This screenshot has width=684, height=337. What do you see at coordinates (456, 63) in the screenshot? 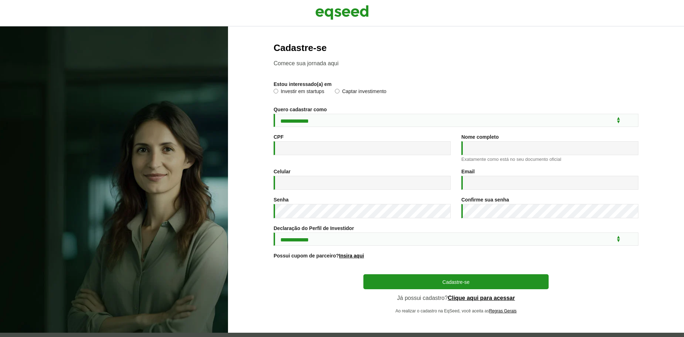
I see `p: Comece sua jornada aqui` at bounding box center [456, 63].